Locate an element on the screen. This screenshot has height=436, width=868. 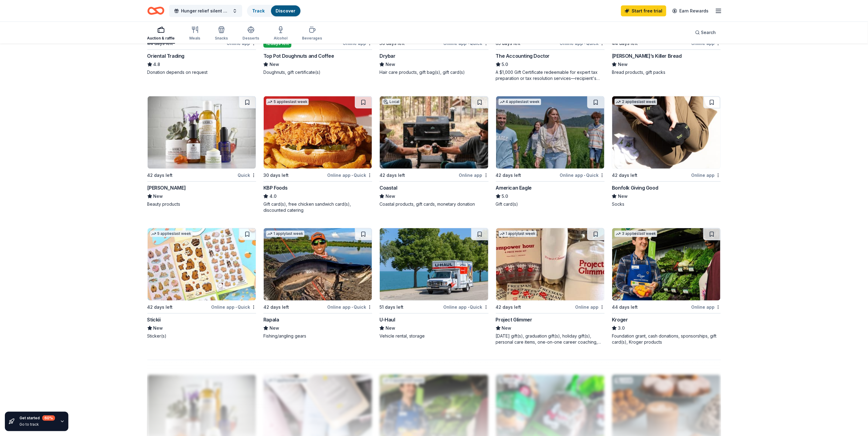
div: Donation depends on request is located at coordinates (202, 72).